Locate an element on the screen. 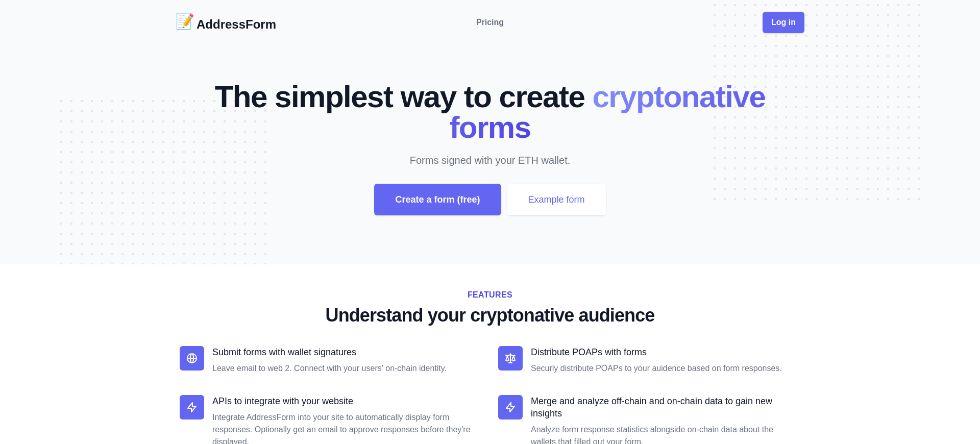 The image size is (980, 444). span: The simplest way to create is located at coordinates (399, 96).